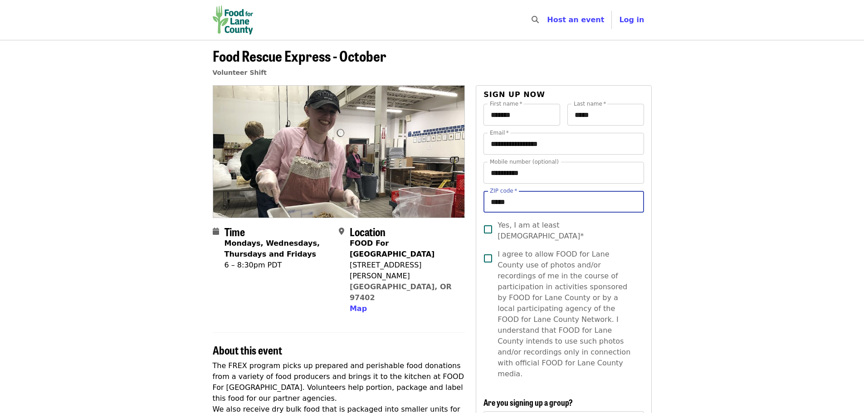 The width and height of the screenshot is (864, 413). Describe the element at coordinates (341, 231) in the screenshot. I see `i: map-marker-alt icon` at that location.